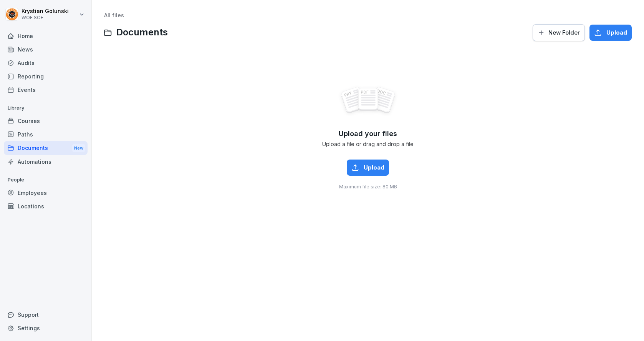 This screenshot has height=341, width=644. What do you see at coordinates (46, 49) in the screenshot?
I see `div: News` at bounding box center [46, 49].